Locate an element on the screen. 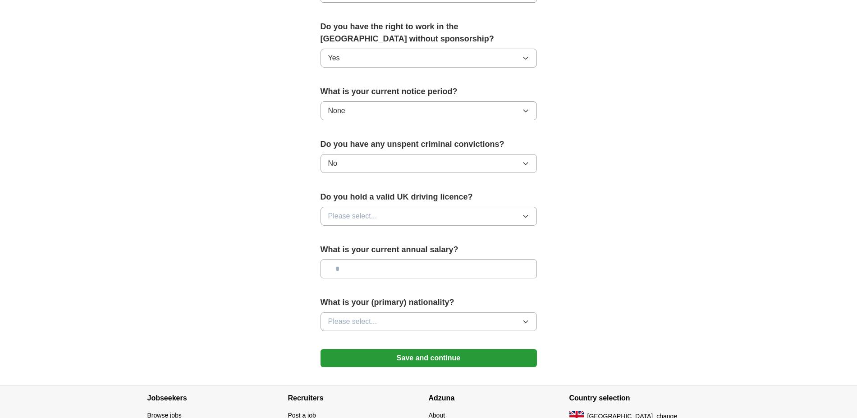 The height and width of the screenshot is (418, 857). label: What is your current notice period? is located at coordinates (429, 91).